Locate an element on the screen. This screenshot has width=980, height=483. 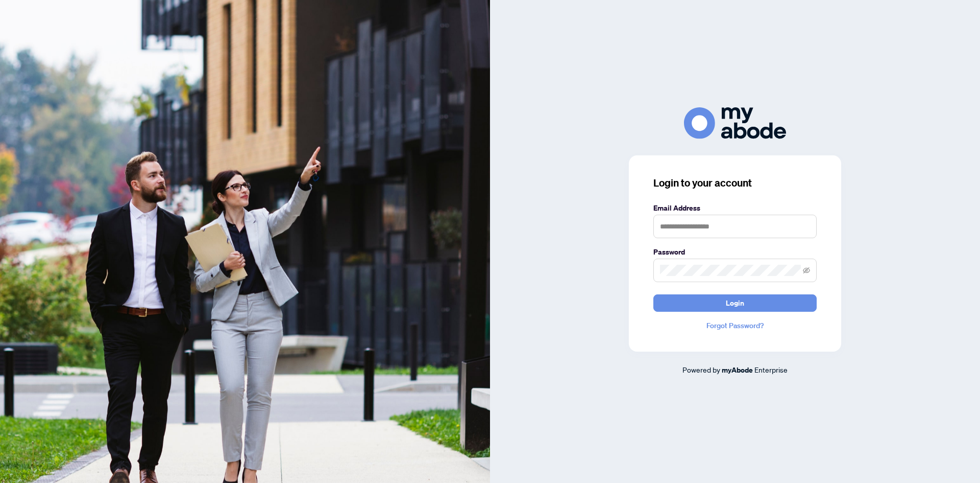
button: Login is located at coordinates (735, 303).